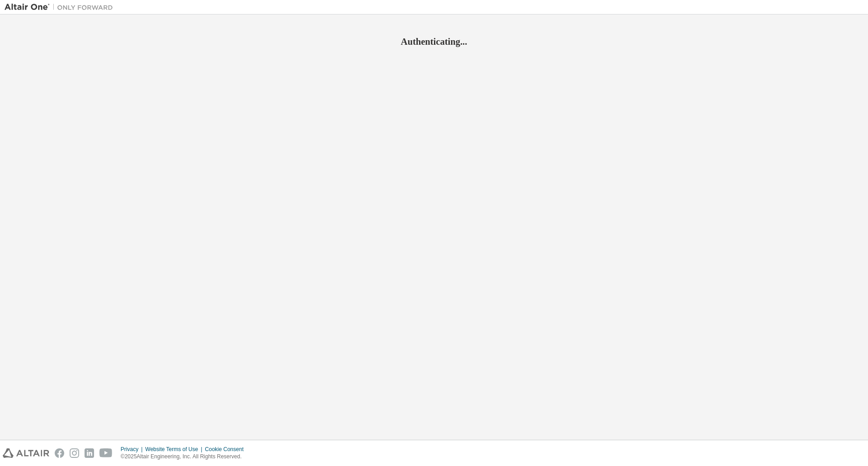 The image size is (868, 466). What do you see at coordinates (106, 453) in the screenshot?
I see `img: youtube.svg` at bounding box center [106, 453].